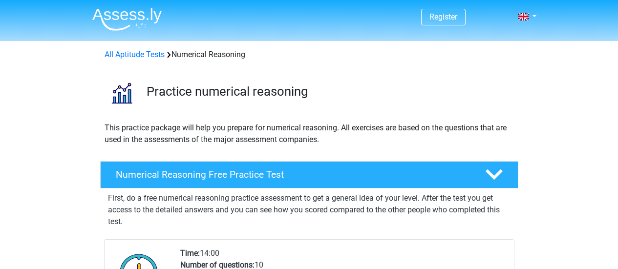 Image resolution: width=618 pixels, height=269 pixels. What do you see at coordinates (309, 55) in the screenshot?
I see `div: Numerical Reasoning` at bounding box center [309, 55].